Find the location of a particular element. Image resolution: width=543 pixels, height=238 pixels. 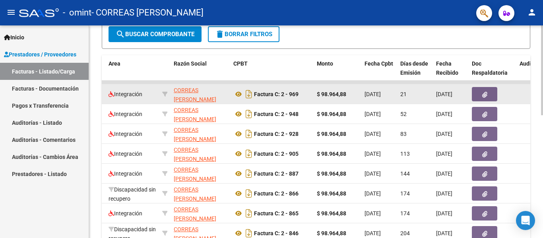

span: Inicio is located at coordinates (14, 37).